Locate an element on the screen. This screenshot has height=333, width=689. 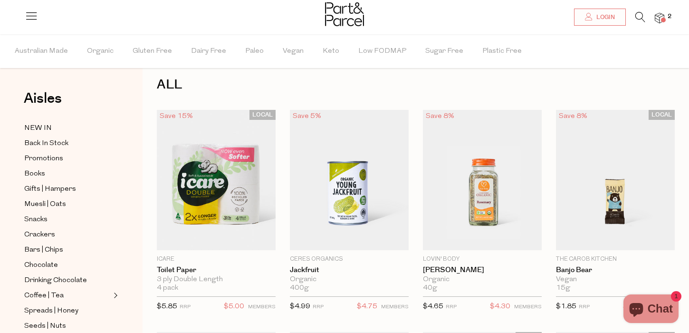
span: Low FODMAP is located at coordinates (382, 51).